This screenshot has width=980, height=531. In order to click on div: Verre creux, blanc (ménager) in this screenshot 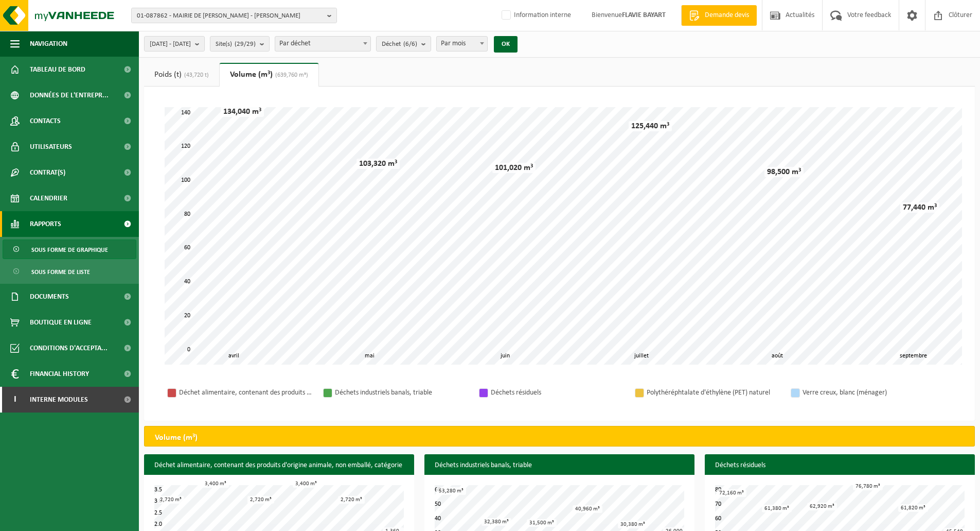, I will do `click(869, 392)`.